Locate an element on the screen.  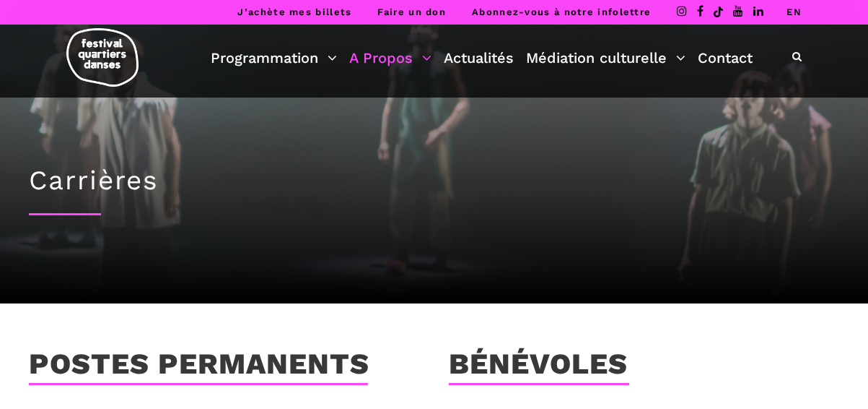
a: EN is located at coordinates (794, 12).